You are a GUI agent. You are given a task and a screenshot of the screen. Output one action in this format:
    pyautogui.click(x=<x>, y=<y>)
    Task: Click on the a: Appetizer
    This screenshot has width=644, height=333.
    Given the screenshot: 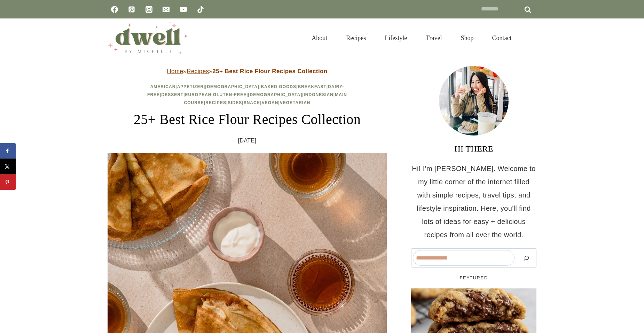 What is the action you would take?
    pyautogui.click(x=191, y=87)
    